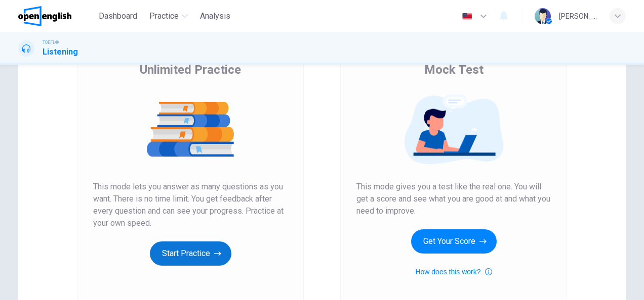 This screenshot has height=300, width=644. I want to click on a: Analysis, so click(215, 16).